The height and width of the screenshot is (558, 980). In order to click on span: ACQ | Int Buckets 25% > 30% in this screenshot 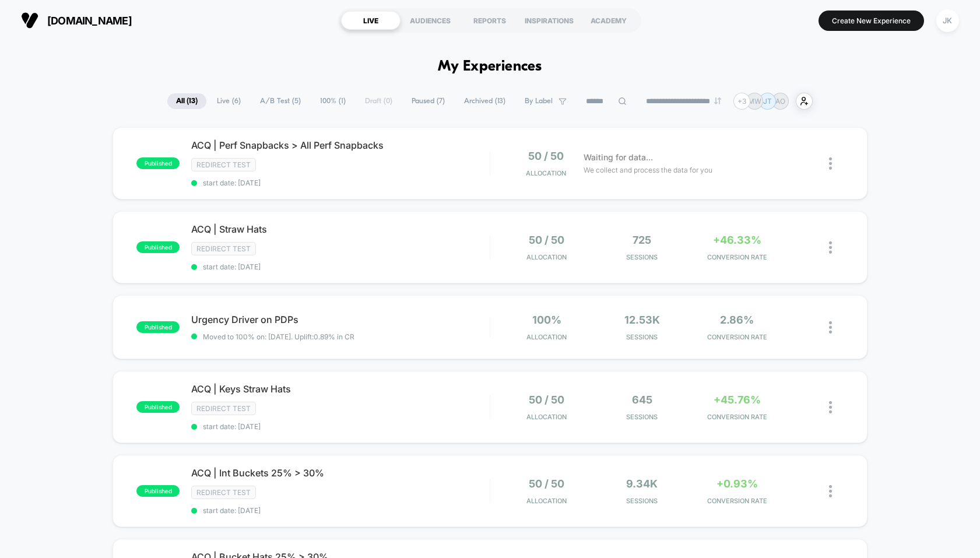, I will do `click(340, 473)`.